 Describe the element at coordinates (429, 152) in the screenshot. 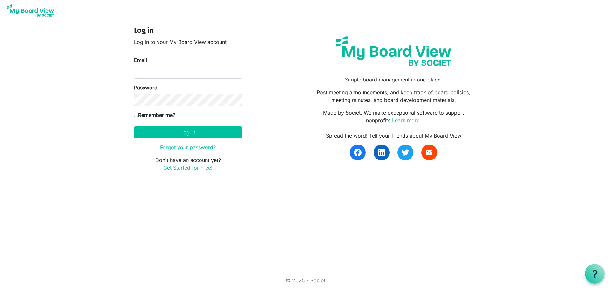

I see `a: email` at that location.